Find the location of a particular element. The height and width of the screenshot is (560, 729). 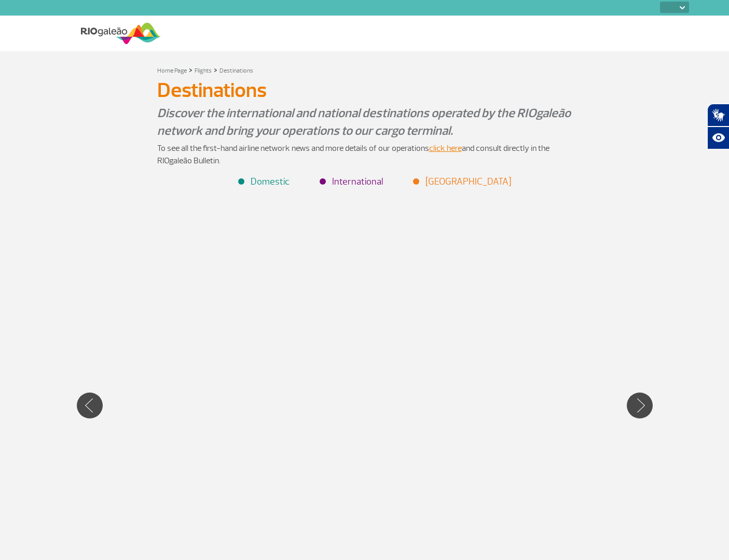

p: To see all the first-hand airline network news and more details of our operations and consult dir... is located at coordinates (365, 155).